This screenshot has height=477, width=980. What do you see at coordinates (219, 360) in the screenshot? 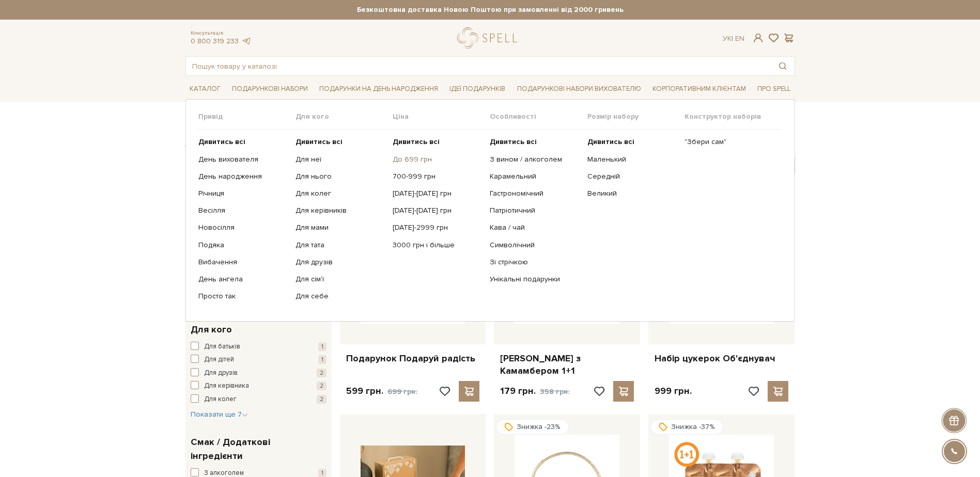
I see `span: Для дітей` at bounding box center [219, 360].